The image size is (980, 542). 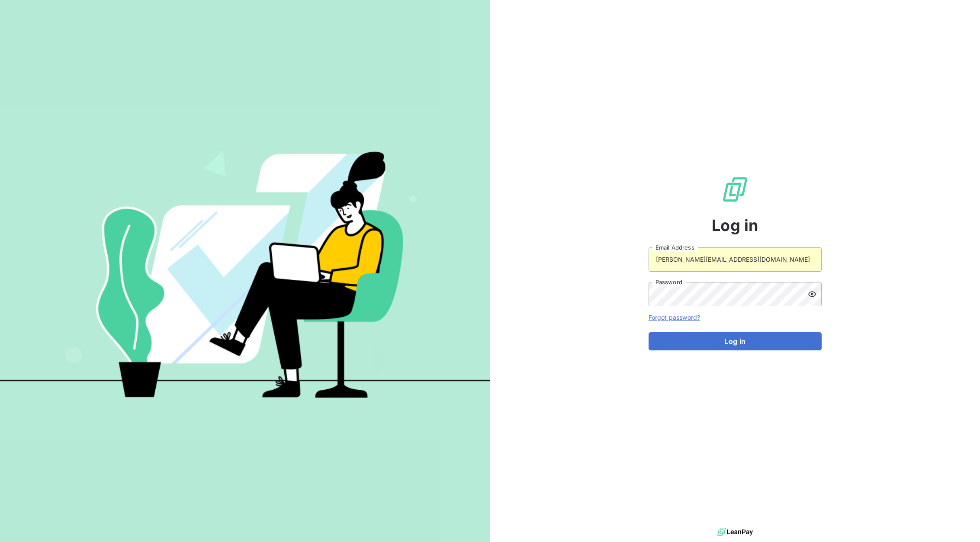 I want to click on input: placeholder, so click(x=735, y=260).